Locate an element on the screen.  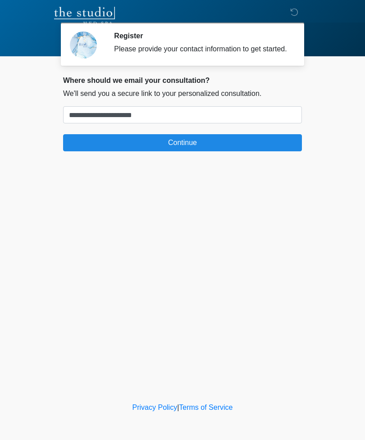
img: Agent Avatar is located at coordinates (83, 45).